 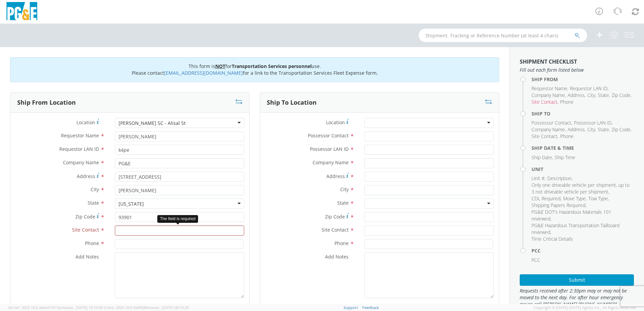 I want to click on span: PG&E Hazardous Transportation Tailboard reviewed, so click(x=575, y=229).